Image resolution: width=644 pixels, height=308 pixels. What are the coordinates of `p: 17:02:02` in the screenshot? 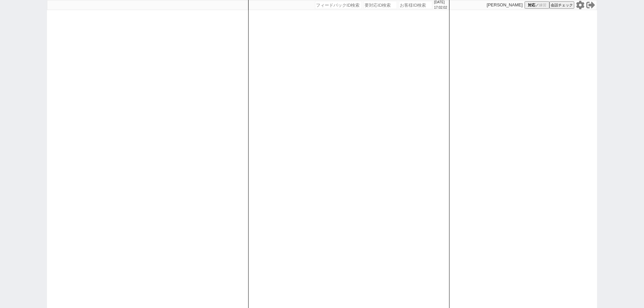 It's located at (440, 8).